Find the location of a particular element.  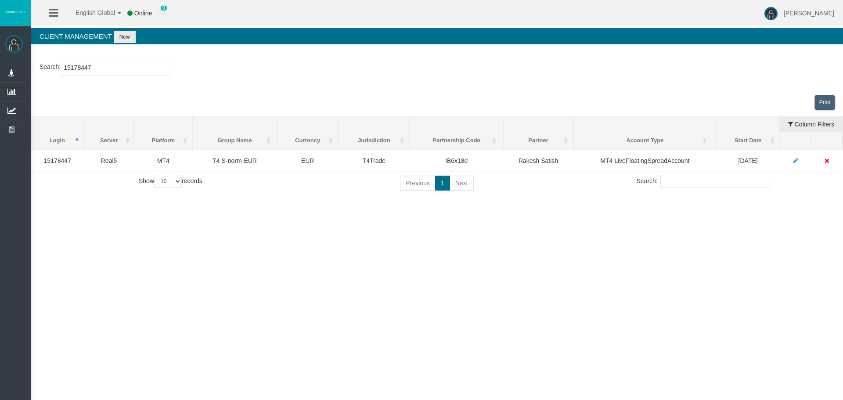

td: MT4 is located at coordinates (163, 160).